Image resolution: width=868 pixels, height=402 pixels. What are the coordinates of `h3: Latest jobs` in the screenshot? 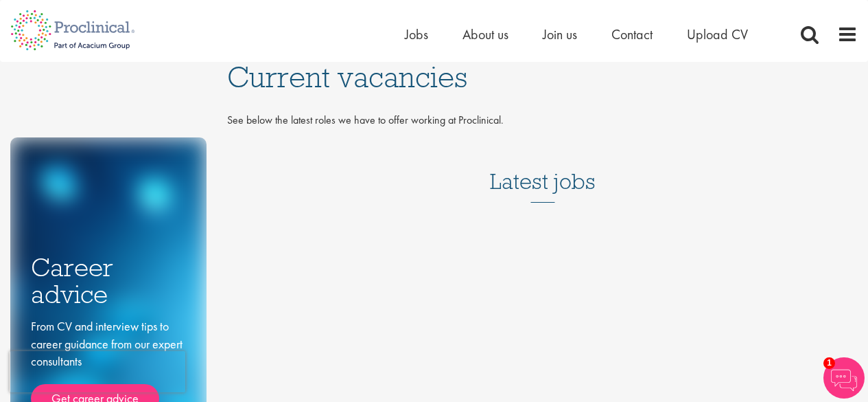 It's located at (543, 169).